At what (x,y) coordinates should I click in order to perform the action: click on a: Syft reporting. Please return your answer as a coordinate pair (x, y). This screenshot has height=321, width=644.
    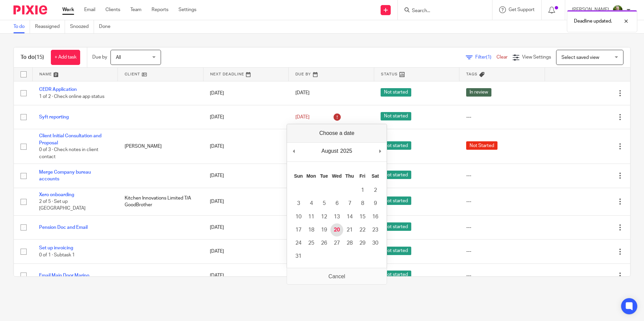
    Looking at the image, I should click on (54, 117).